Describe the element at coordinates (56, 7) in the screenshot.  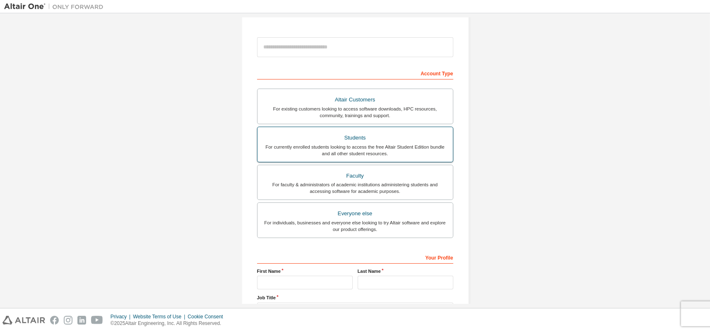
I see `img: Altair One` at that location.